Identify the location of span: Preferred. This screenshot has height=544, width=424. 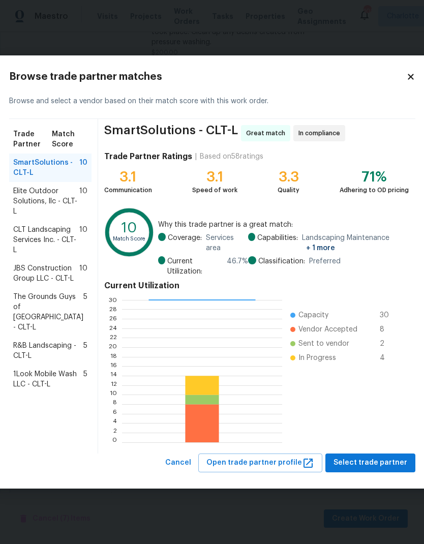
(325, 261).